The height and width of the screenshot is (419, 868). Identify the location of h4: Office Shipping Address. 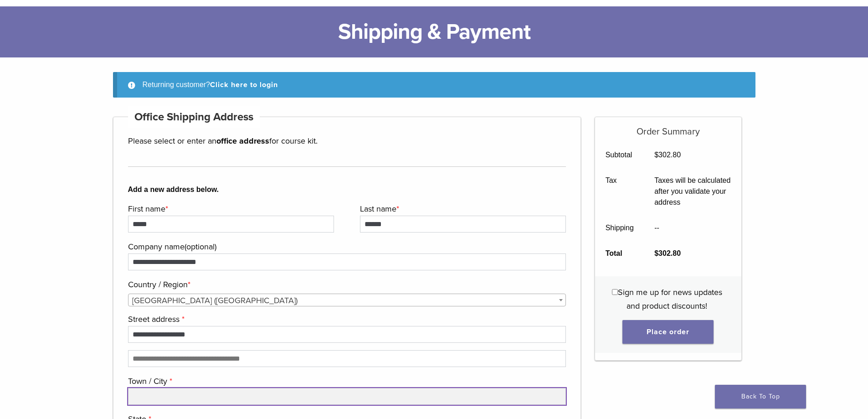
(194, 117).